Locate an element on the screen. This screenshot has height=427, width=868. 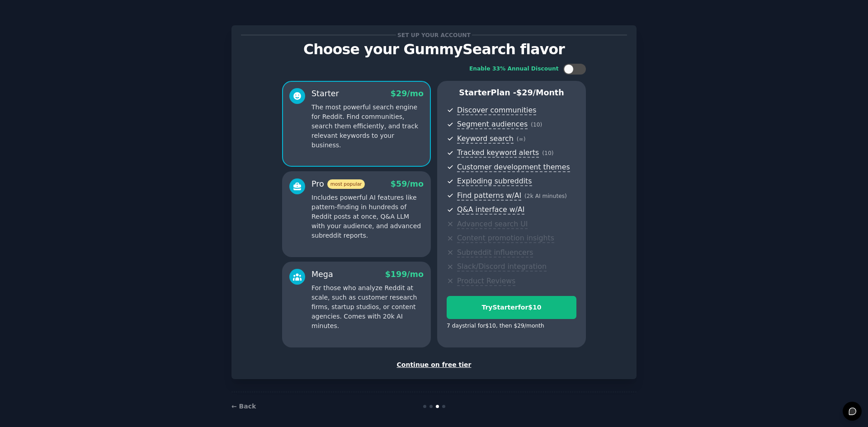
span: ( 2k AI minutes ) is located at coordinates (546, 196).